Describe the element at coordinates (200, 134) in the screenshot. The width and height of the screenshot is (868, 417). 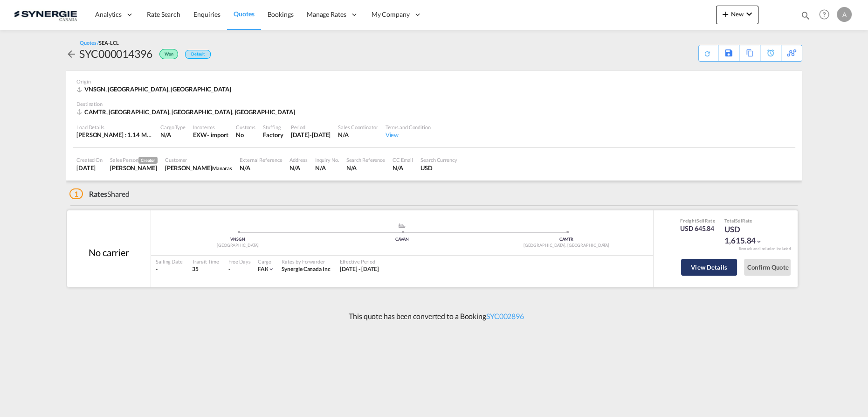
I see `div: EXW` at that location.